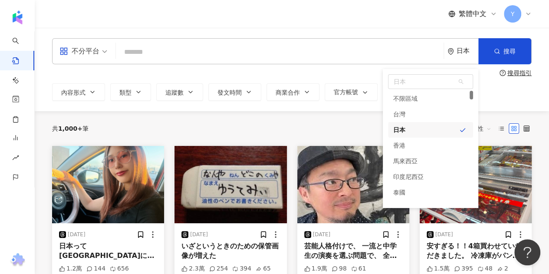 Image resolution: width=549 pixels, height=274 pixels. I want to click on div: 394, so click(242, 269).